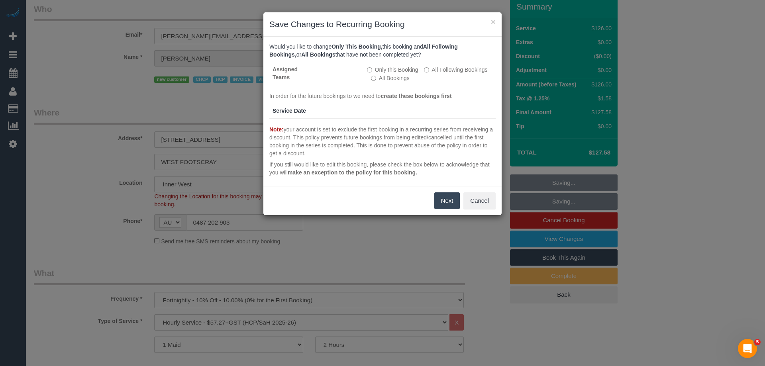 Image resolution: width=765 pixels, height=366 pixels. Describe the element at coordinates (383, 141) in the screenshot. I see `p: your account is set to exclude the first booking in a recurring series from receiveing a discount...` at that location.